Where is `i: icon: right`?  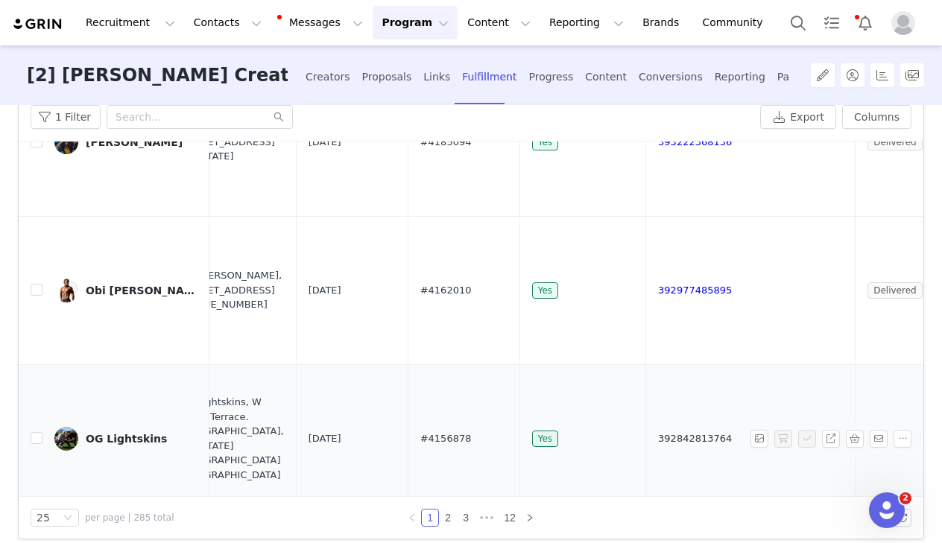 i: icon: right is located at coordinates (530, 518).